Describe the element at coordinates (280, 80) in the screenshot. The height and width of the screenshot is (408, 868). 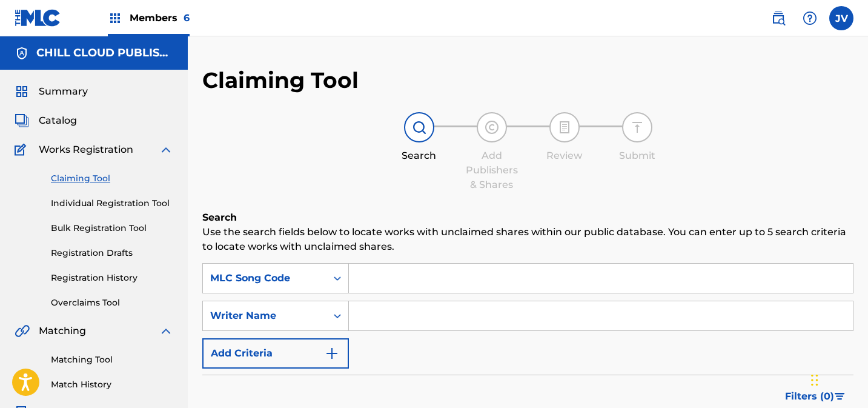
I see `h2: Claiming Tool` at that location.